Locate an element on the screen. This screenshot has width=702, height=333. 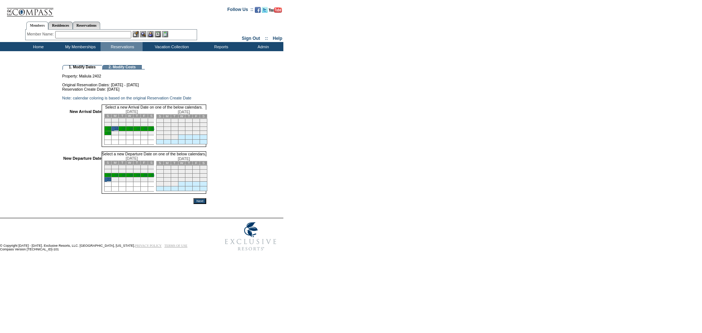
td: 15 is located at coordinates (160, 175).